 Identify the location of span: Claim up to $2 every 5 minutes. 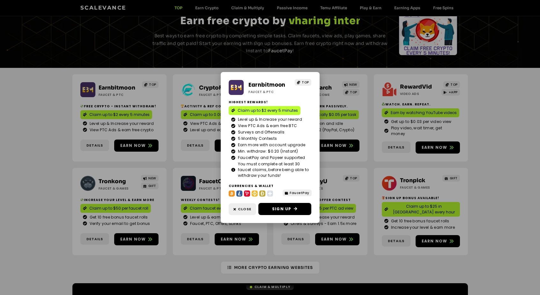
(267, 111).